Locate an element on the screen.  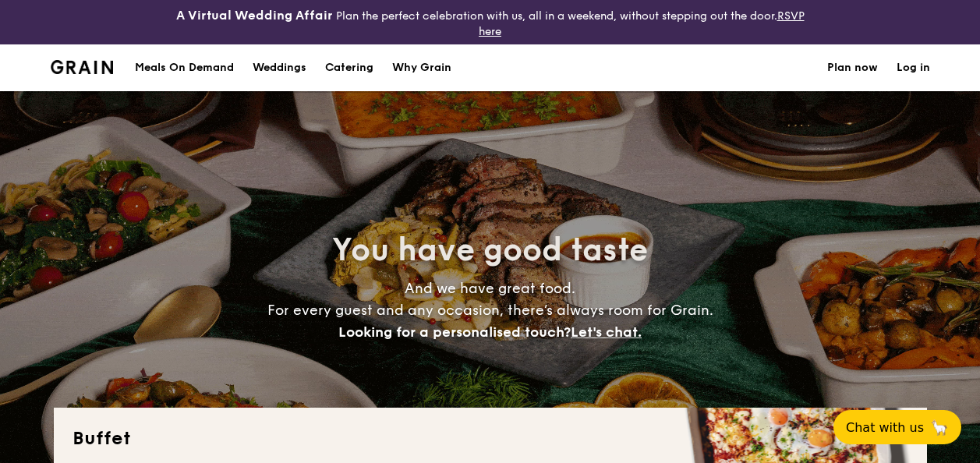
div: Meals On Demand is located at coordinates (184, 68).